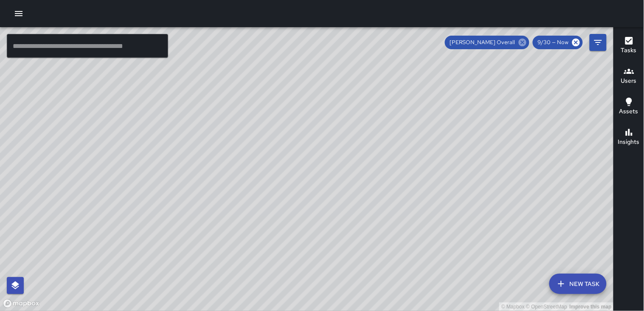 This screenshot has height=311, width=644. Describe the element at coordinates (629, 143) in the screenshot. I see `h6: Insights` at that location.